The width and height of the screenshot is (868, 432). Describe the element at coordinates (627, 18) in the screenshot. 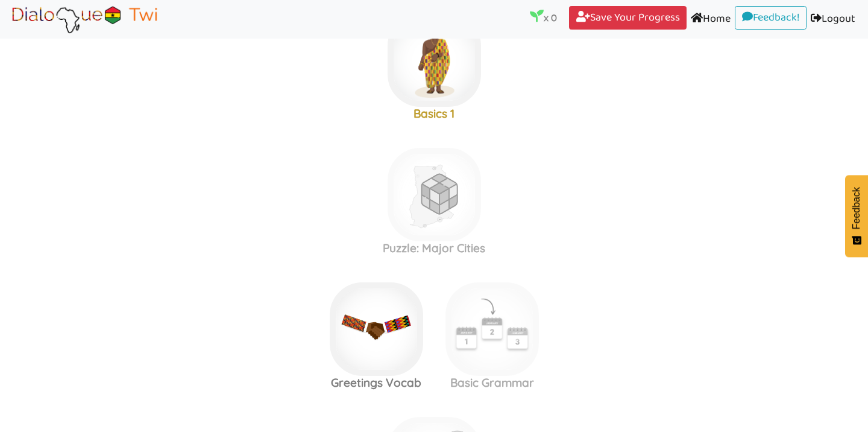

I see `a: Save Your Progress` at that location.